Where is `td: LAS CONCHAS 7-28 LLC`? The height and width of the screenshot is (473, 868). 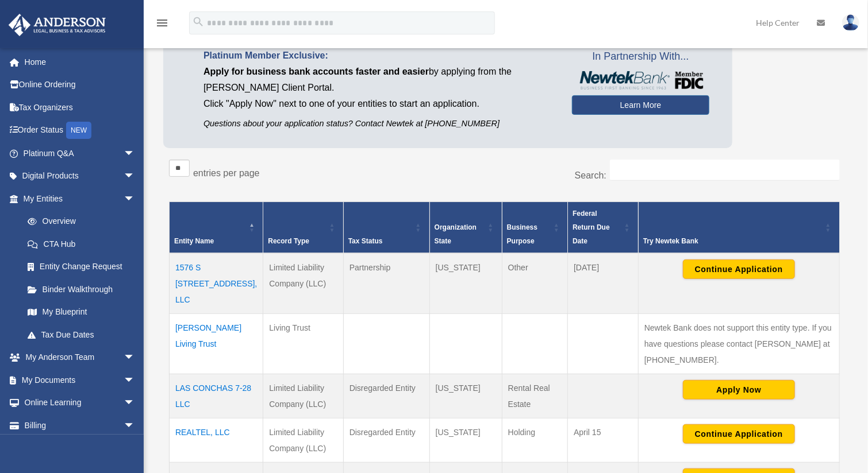
td: LAS CONCHAS 7-28 LLC is located at coordinates (216, 396).